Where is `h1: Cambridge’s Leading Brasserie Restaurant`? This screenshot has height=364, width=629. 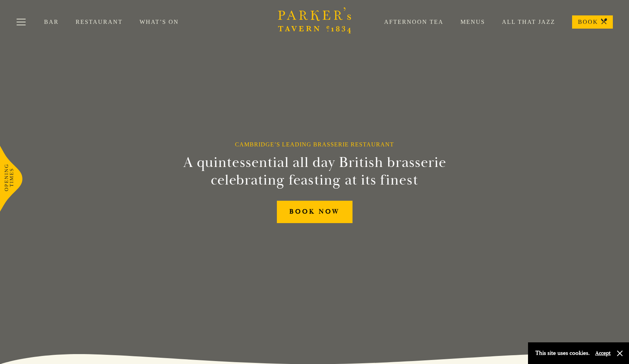
h1: Cambridge’s Leading Brasserie Restaurant is located at coordinates (314, 144).